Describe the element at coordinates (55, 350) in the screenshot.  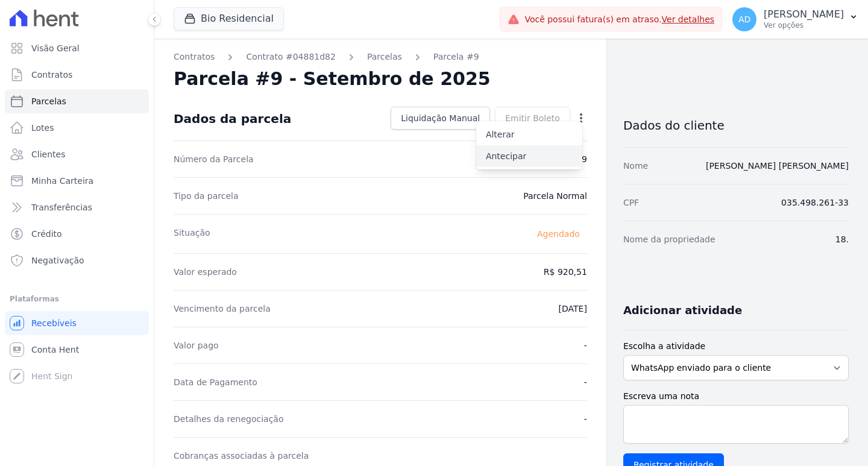
I see `span: Conta Hent` at that location.